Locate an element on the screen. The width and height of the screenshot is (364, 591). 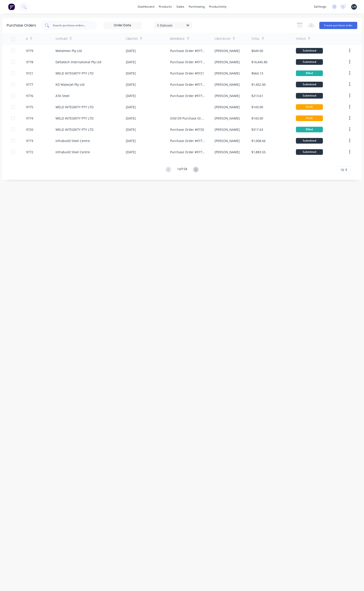
div: KD Waterjet Pty Ltd is located at coordinates (70, 85).